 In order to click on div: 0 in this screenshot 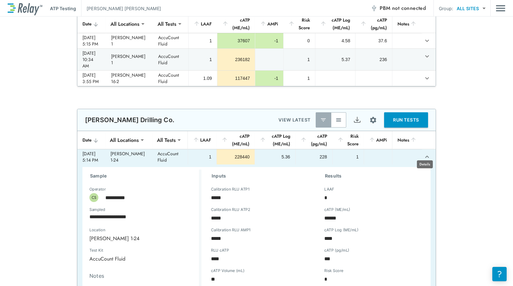, I will do `click(299, 41)`.